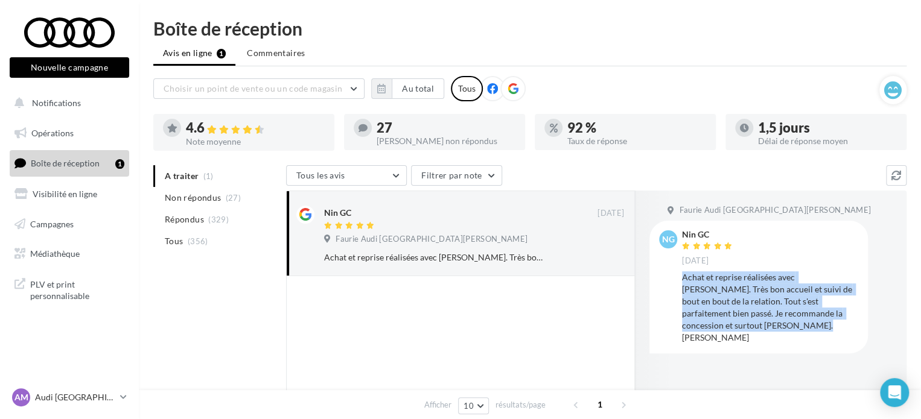  Describe the element at coordinates (446, 128) in the screenshot. I see `div: 27` at that location.